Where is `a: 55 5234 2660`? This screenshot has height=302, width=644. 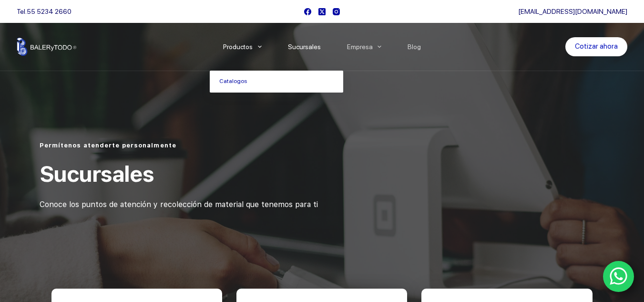
a: 55 5234 2660 is located at coordinates (49, 12).